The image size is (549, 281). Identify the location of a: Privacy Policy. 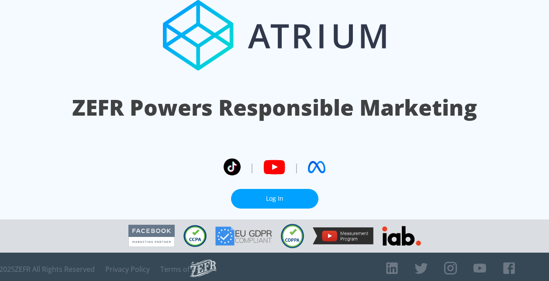
(128, 269).